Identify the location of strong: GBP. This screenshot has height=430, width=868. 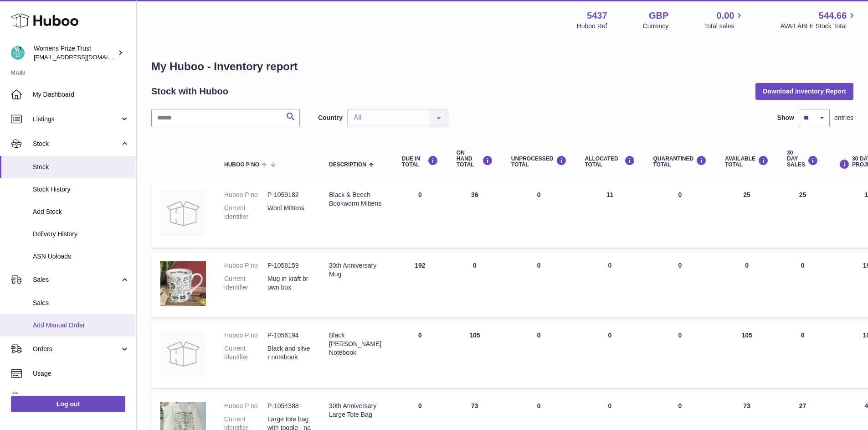
(658, 15).